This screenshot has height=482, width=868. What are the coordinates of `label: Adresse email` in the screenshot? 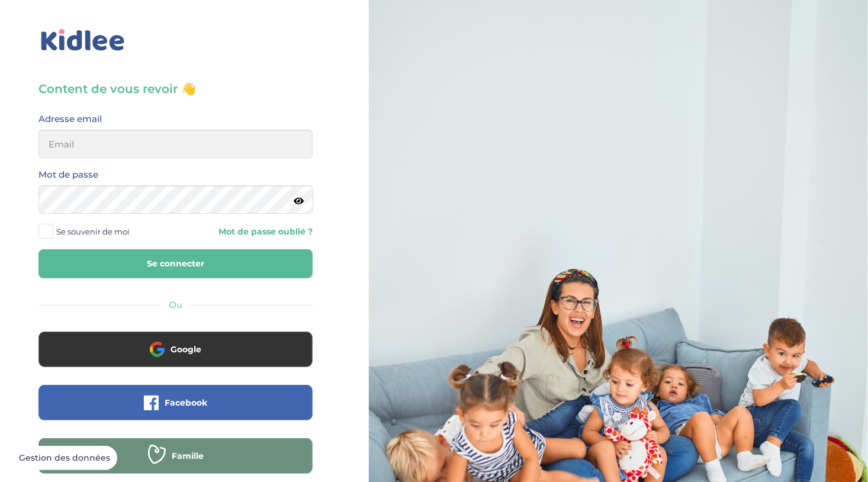 It's located at (70, 119).